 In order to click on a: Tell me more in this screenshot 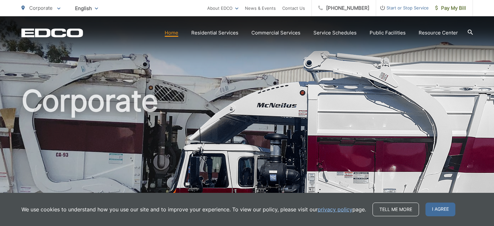, I will do `click(396, 209)`.